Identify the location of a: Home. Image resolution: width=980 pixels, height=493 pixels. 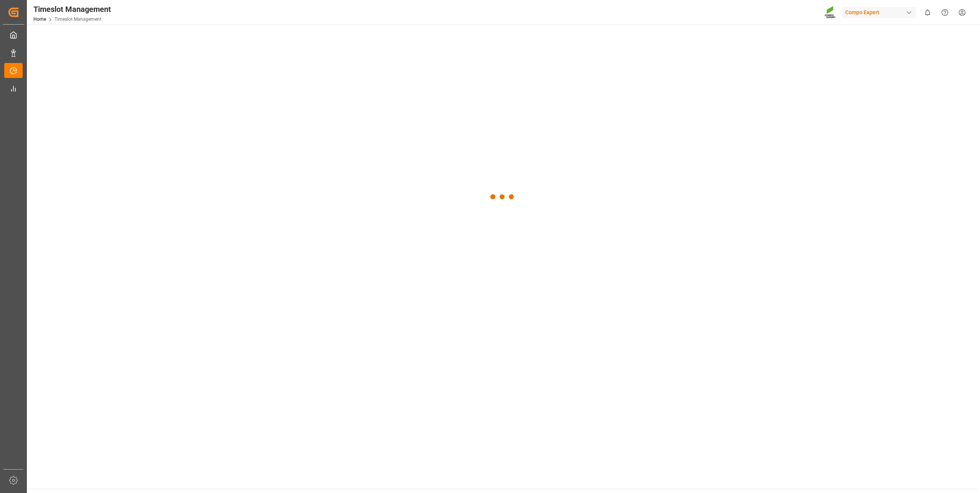
(40, 19).